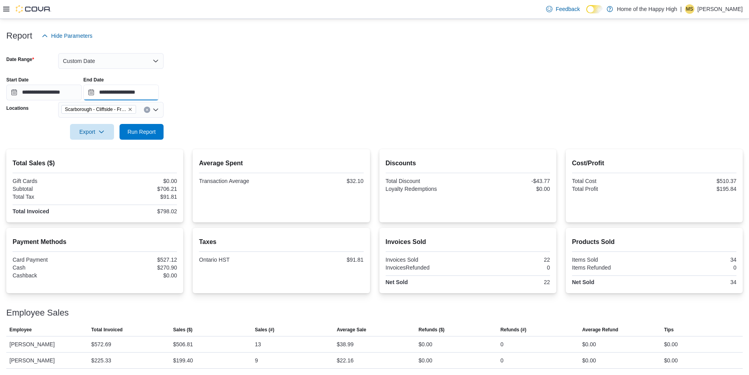 Image resolution: width=749 pixels, height=375 pixels. Describe the element at coordinates (345, 360) in the screenshot. I see `div: $22.16` at that location.